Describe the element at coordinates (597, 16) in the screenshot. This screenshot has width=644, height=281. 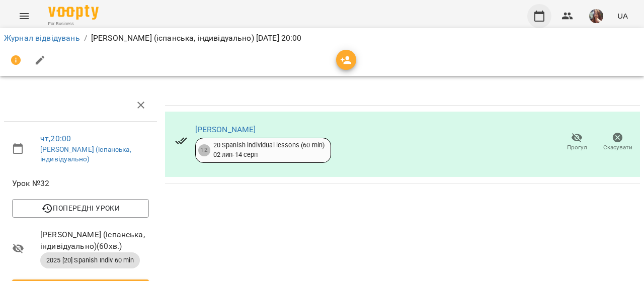
I see `img: 0ee1f4be303f1316836009b6ba17c5c5.jpeg` at that location.